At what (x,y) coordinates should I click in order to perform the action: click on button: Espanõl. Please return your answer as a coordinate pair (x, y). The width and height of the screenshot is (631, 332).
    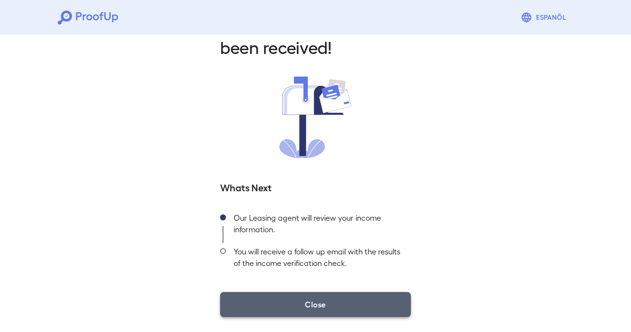
    Looking at the image, I should click on (545, 17).